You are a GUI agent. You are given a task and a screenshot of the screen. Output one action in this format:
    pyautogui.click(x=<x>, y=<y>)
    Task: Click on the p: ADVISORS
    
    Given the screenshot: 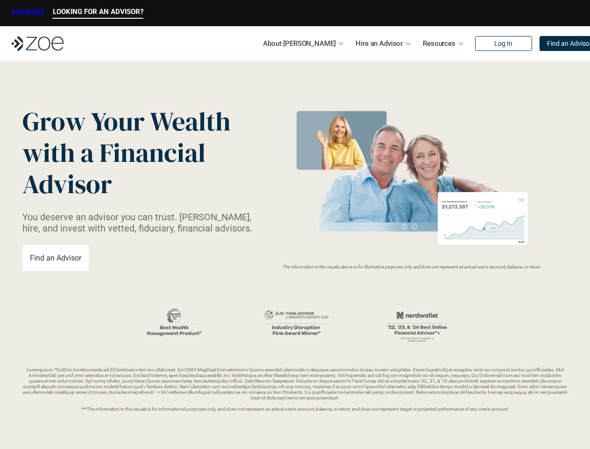 What is the action you would take?
    pyautogui.click(x=28, y=12)
    